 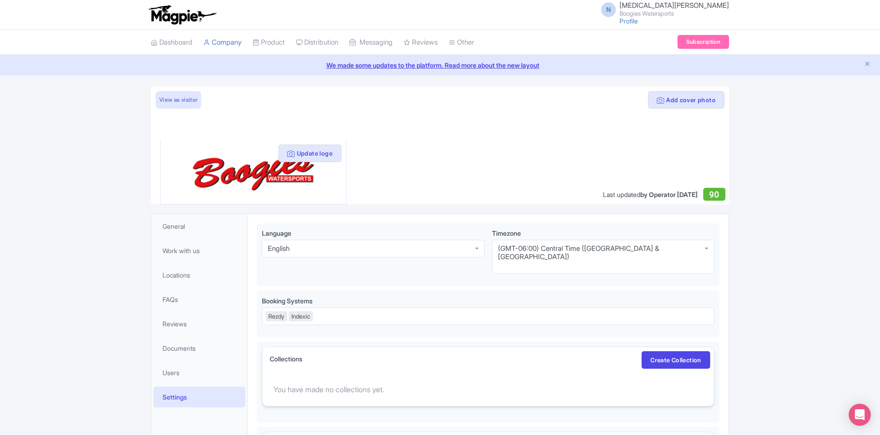 I want to click on a: Other, so click(x=461, y=42).